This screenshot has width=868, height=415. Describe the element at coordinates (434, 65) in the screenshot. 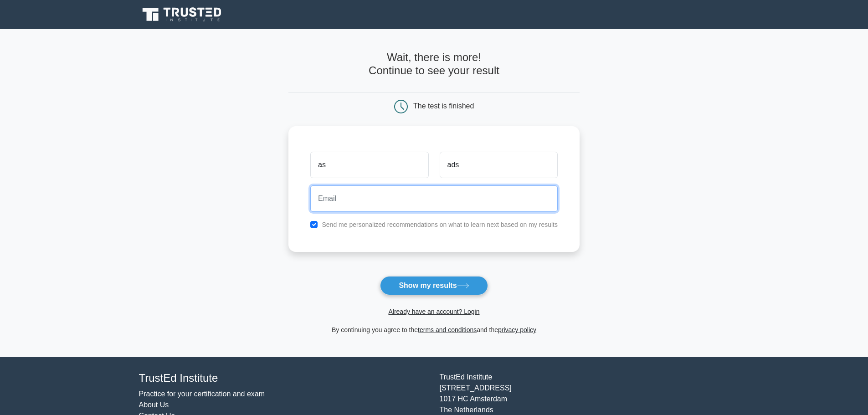

I see `h4: Wait, there is more! Continue to see your result` at that location.